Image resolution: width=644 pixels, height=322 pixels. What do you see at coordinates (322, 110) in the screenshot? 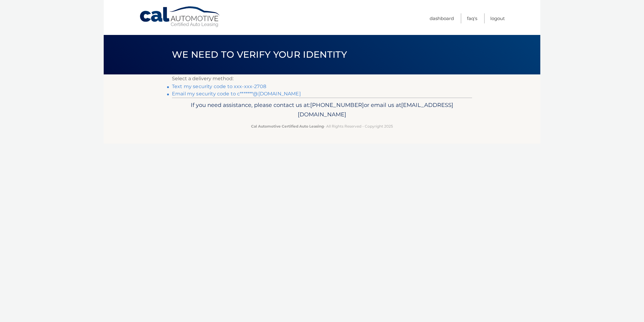
I see `p: If you need assistance, please contact us at: or email us at` at bounding box center [322, 110].